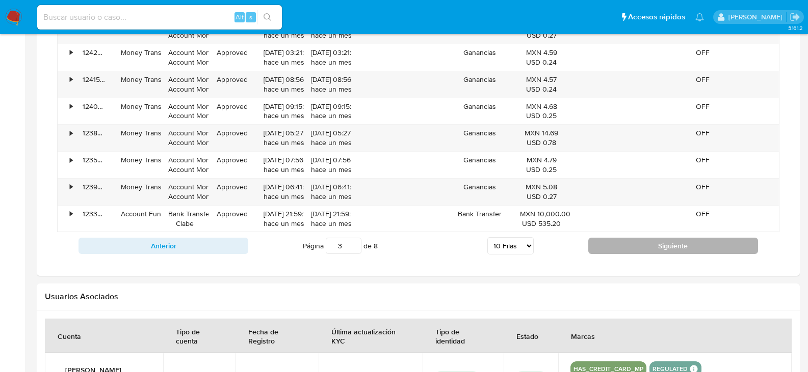 The height and width of the screenshot is (372, 808). What do you see at coordinates (239, 17) in the screenshot?
I see `span: Alt` at bounding box center [239, 17].